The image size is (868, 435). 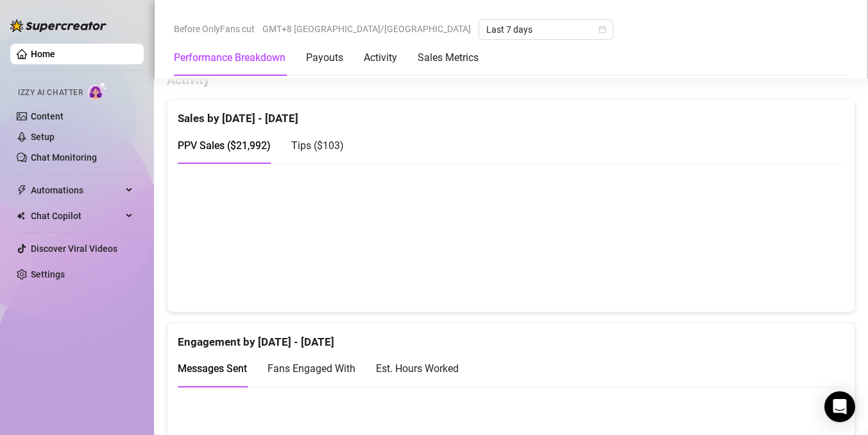 What do you see at coordinates (417, 368) in the screenshot?
I see `div: Est. Hours Worked` at bounding box center [417, 368].